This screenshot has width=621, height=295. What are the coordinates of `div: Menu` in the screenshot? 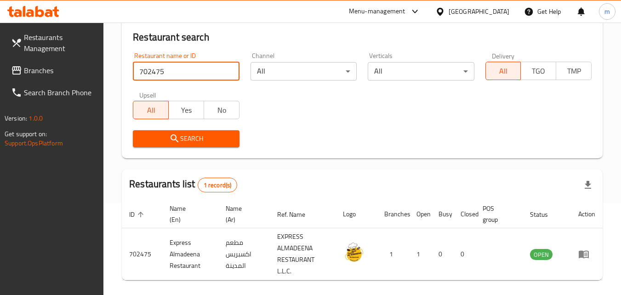 It's located at (586, 254).